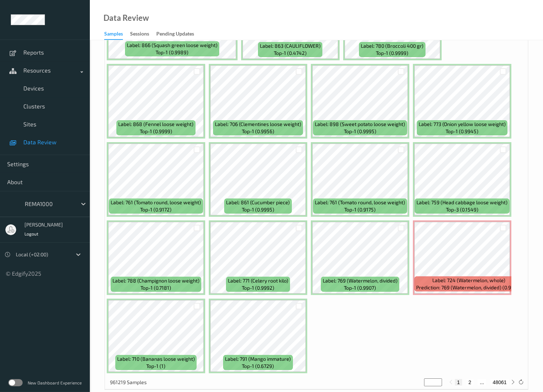 The width and height of the screenshot is (543, 392). Describe the element at coordinates (143, 34) in the screenshot. I see `a: Sessions` at that location.